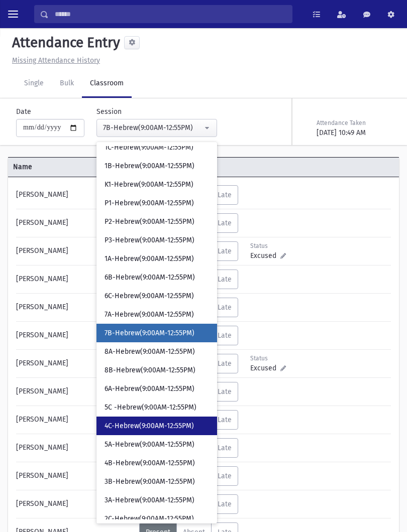  Describe the element at coordinates (149, 501) in the screenshot. I see `span: 3A-Hebrew(9:00AM-12:55PM)` at that location.